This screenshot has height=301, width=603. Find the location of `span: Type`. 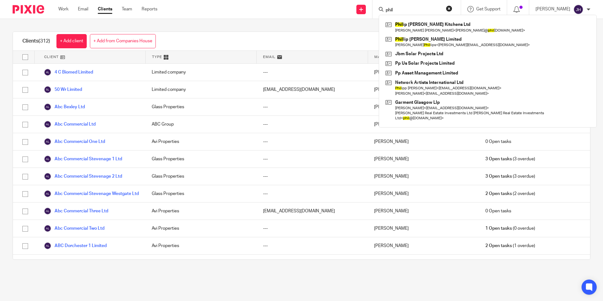

span: Type is located at coordinates (157, 57).